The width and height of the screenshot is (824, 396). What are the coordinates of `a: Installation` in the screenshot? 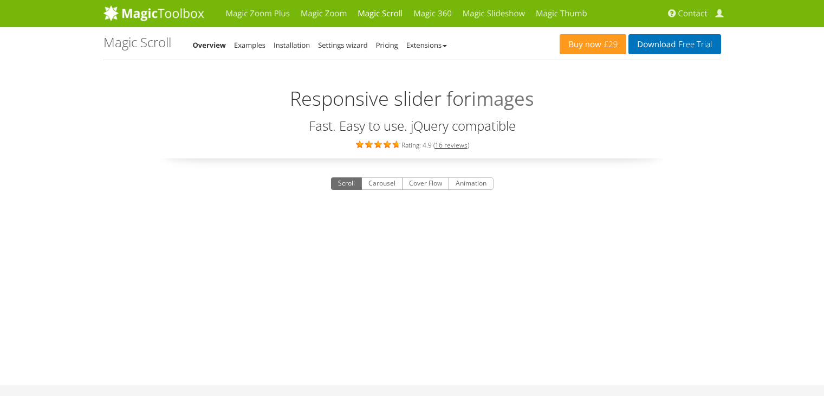 It's located at (292, 45).